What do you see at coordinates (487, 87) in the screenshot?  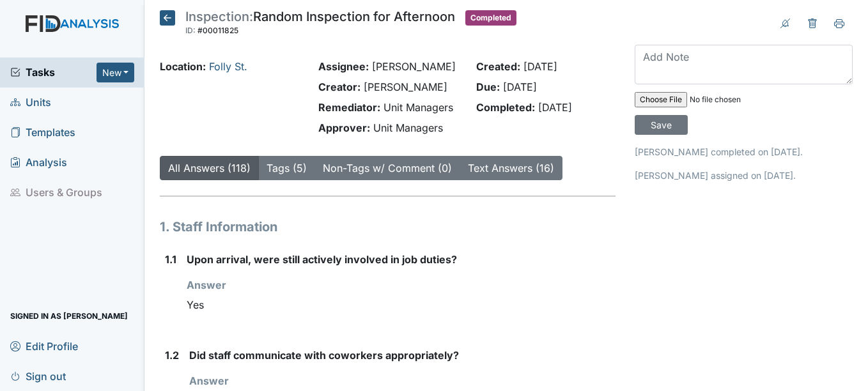 I see `strong: Due:` at bounding box center [487, 87].